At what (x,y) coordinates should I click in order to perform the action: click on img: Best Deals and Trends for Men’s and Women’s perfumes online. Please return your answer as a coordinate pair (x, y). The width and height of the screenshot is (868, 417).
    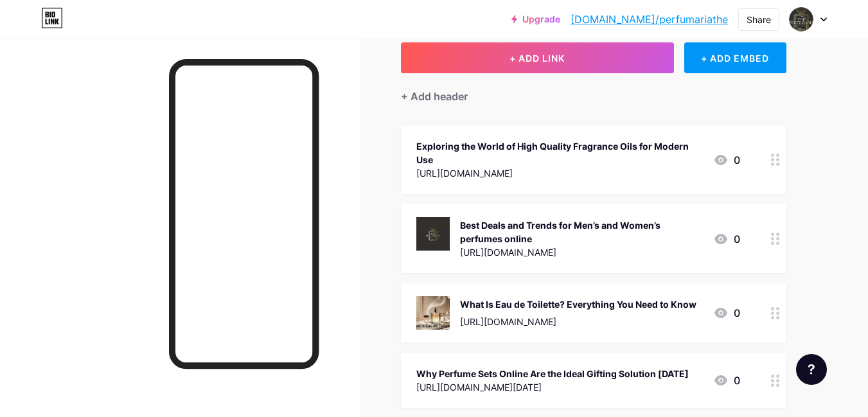
    Looking at the image, I should click on (433, 234).